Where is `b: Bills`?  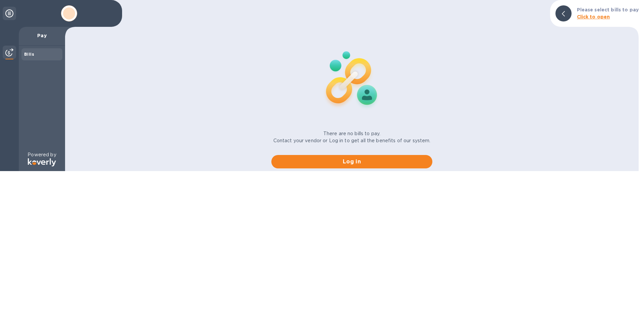 b: Bills is located at coordinates (29, 54).